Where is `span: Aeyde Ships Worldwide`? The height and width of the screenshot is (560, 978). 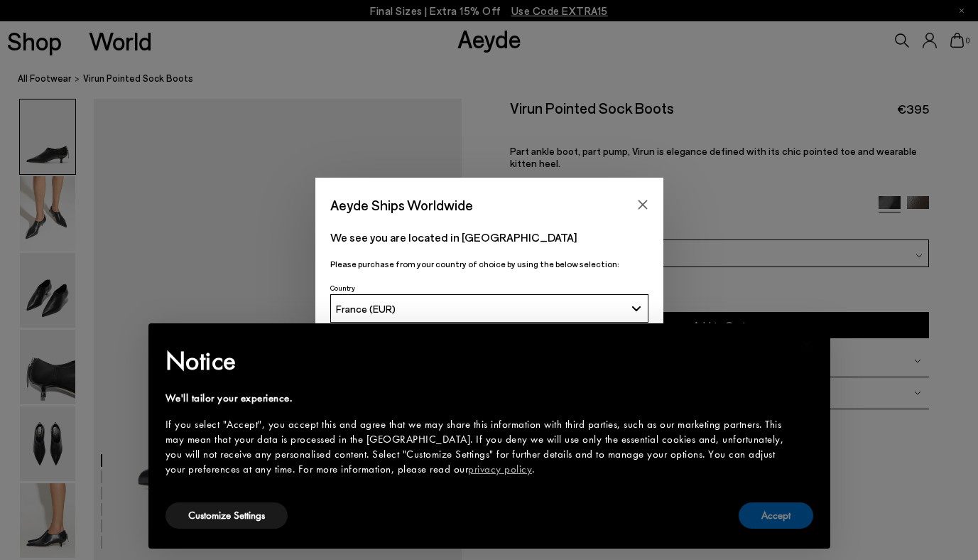 span: Aeyde Ships Worldwide is located at coordinates (401, 205).